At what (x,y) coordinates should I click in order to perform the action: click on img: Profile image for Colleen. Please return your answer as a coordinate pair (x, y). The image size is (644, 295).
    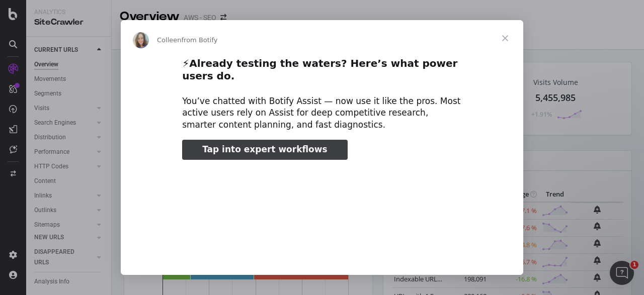
    Looking at the image, I should click on (141, 40).